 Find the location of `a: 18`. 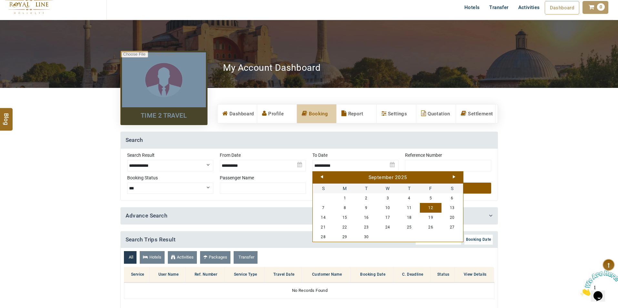

a: 18 is located at coordinates (409, 217).